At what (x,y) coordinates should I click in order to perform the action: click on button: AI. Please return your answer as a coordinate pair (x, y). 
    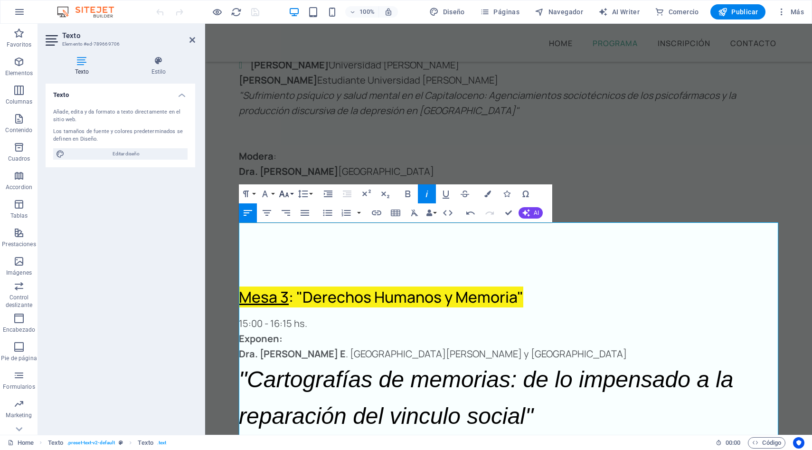
    Looking at the image, I should click on (530, 213).